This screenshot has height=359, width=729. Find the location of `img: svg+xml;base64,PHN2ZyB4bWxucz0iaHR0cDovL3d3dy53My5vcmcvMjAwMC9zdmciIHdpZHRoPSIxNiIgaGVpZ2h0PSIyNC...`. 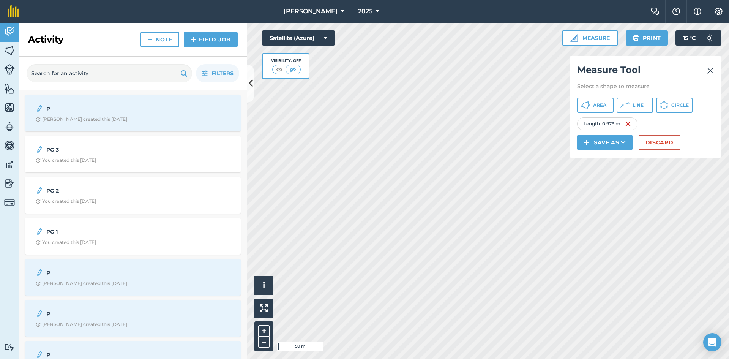

img: svg+xml;base64,PHN2ZyB4bWxucz0iaHR0cDovL3d3dy53My5vcmcvMjAwMC9zdmciIHdpZHRoPSIxNiIgaGVpZ2h0PSIyNC... is located at coordinates (628, 124).